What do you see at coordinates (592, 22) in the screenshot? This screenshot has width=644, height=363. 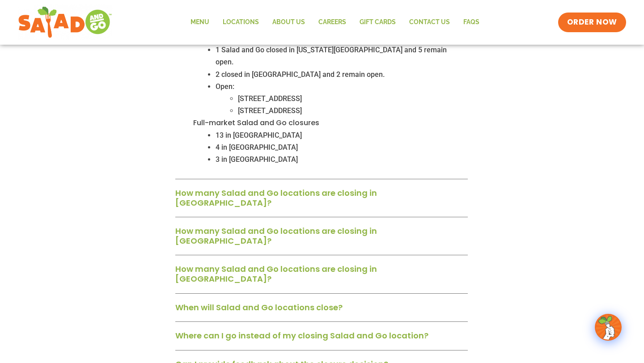 I see `a: ORDER NOW` at bounding box center [592, 22].